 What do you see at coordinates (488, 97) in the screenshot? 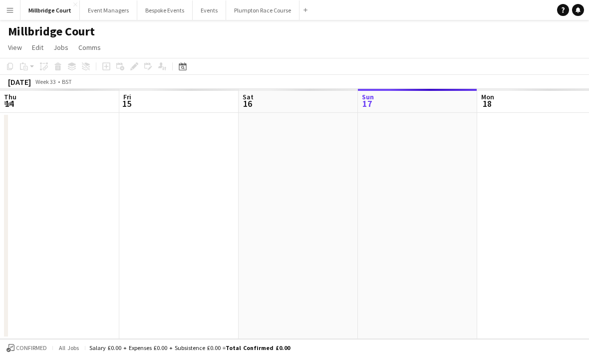
I see `span: Mon` at bounding box center [488, 97].